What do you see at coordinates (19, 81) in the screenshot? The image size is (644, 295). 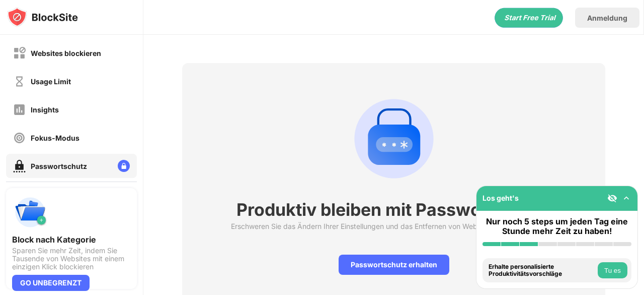 I see `img: time-usage-off.svg` at bounding box center [19, 81].